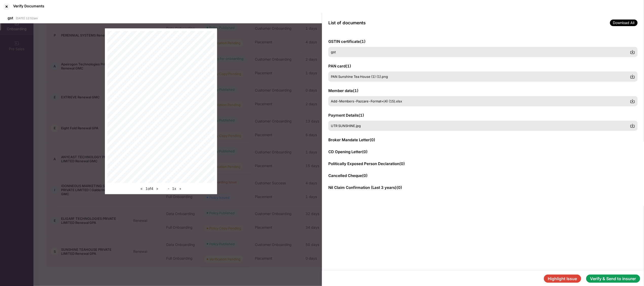 The height and width of the screenshot is (286, 644). Describe the element at coordinates (347, 42) in the screenshot. I see `span: GSTIN certificate ( 1 )` at that location.